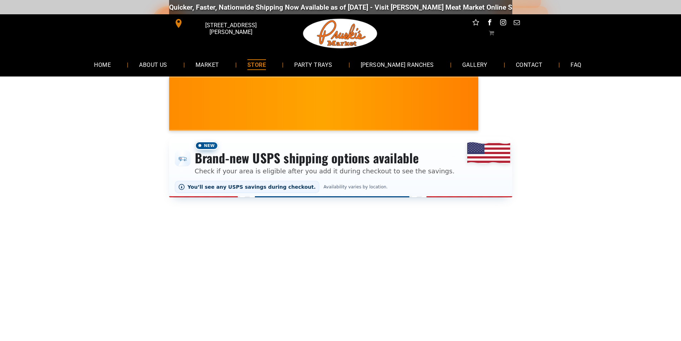 The height and width of the screenshot is (341, 681). Describe the element at coordinates (207, 146) in the screenshot. I see `span: New` at that location.